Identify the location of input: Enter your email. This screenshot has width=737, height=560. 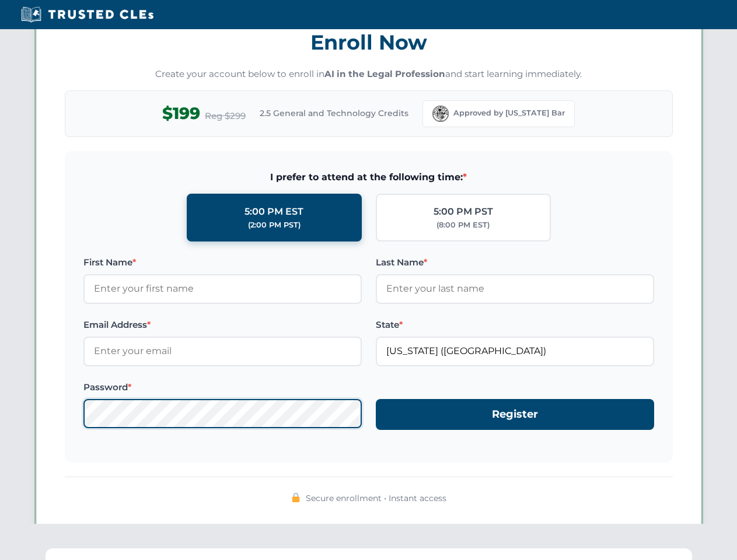
(222, 351).